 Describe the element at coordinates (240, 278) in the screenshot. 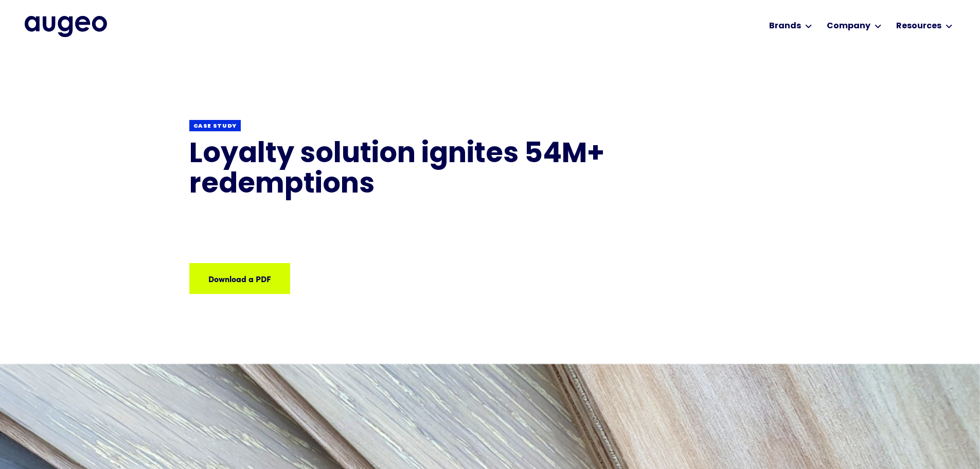

I see `a: Download a PDF` at that location.